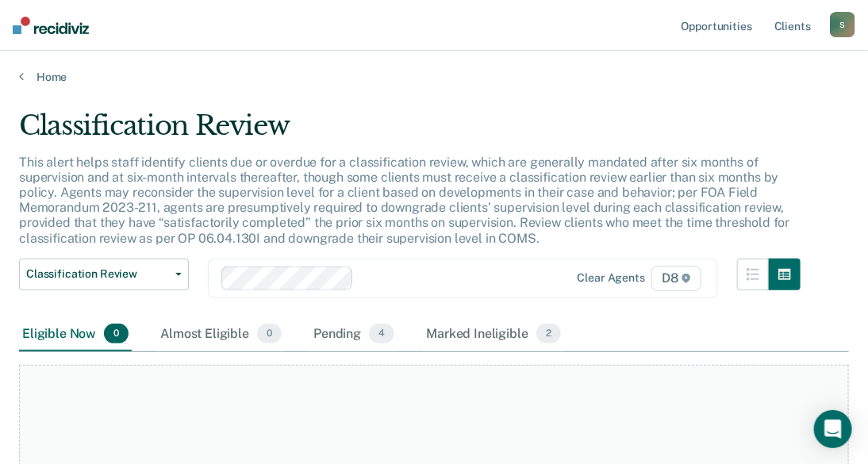  I want to click on button: S, so click(842, 24).